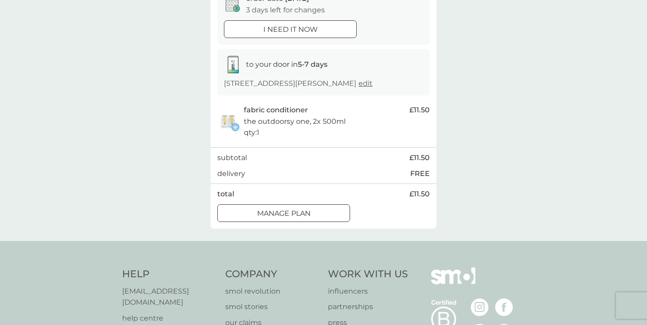 This screenshot has height=325, width=647. What do you see at coordinates (226, 194) in the screenshot?
I see `p: total` at bounding box center [226, 194].